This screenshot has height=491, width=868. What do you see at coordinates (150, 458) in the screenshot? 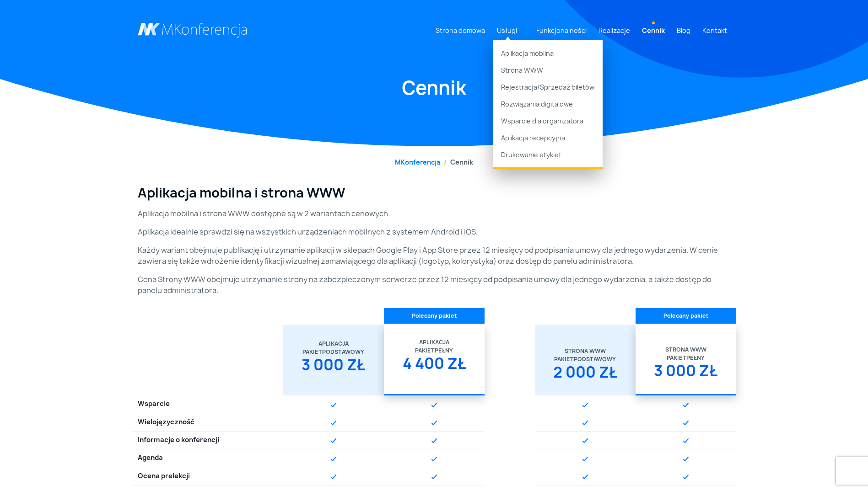
I see `span: Agenda` at bounding box center [150, 458].